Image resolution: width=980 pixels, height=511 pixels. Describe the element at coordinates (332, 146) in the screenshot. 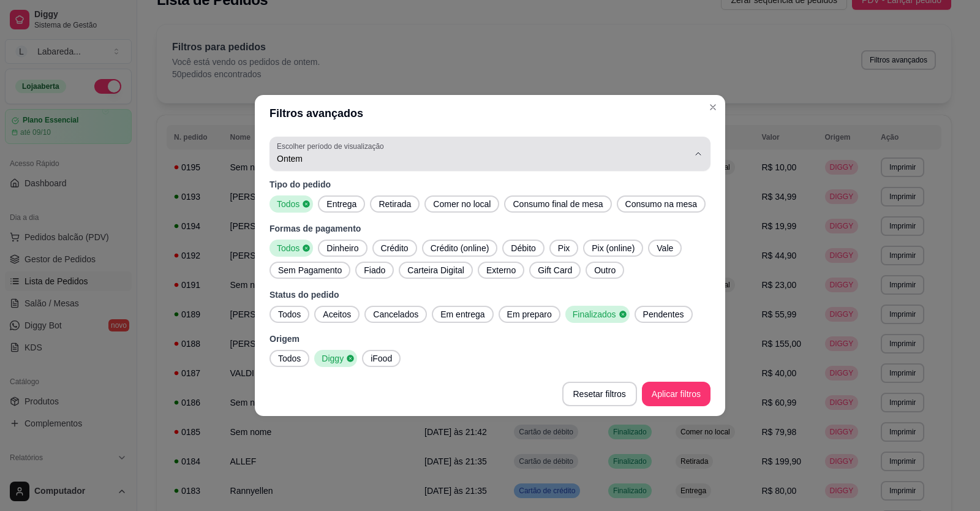

I see `label: Escolher período de visualização` at that location.